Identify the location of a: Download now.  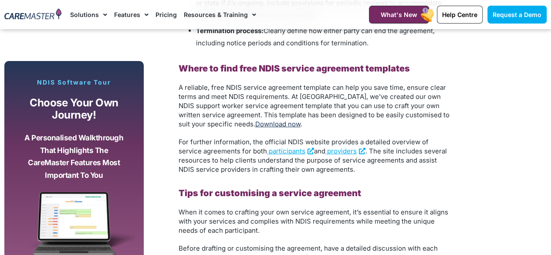
(278, 124).